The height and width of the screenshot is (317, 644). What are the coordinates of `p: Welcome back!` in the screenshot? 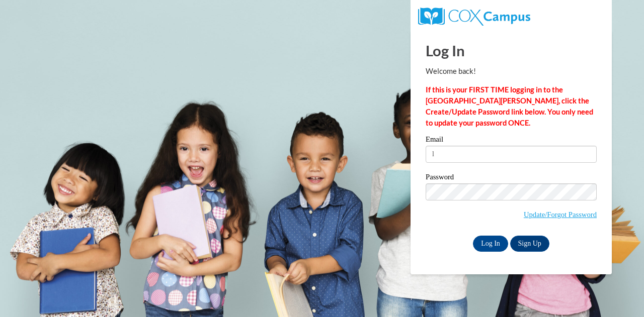 It's located at (511, 72).